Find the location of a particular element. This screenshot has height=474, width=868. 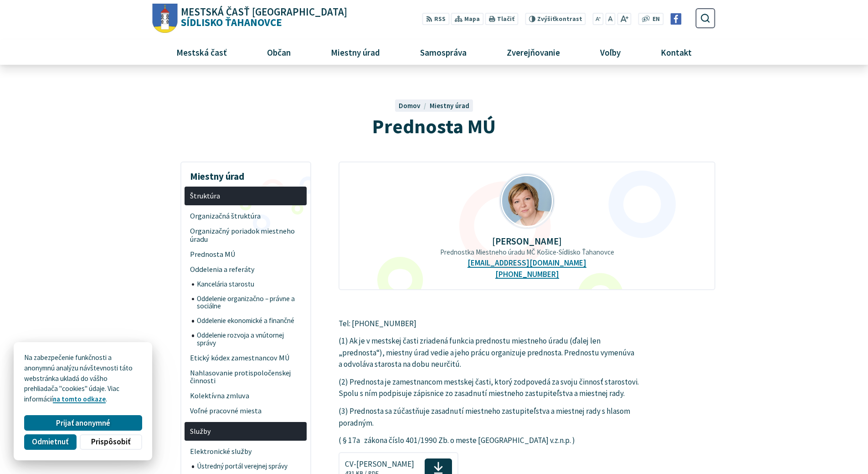

span: Samospráva is located at coordinates (443, 52).